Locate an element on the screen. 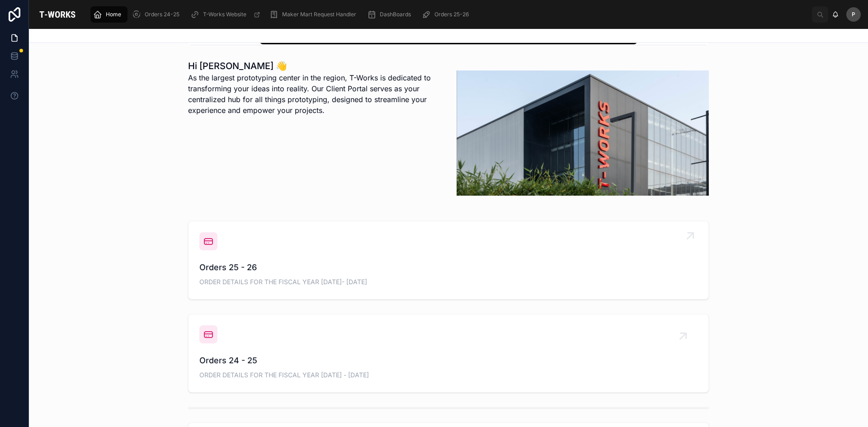  a: T-Works Website is located at coordinates (226, 14).